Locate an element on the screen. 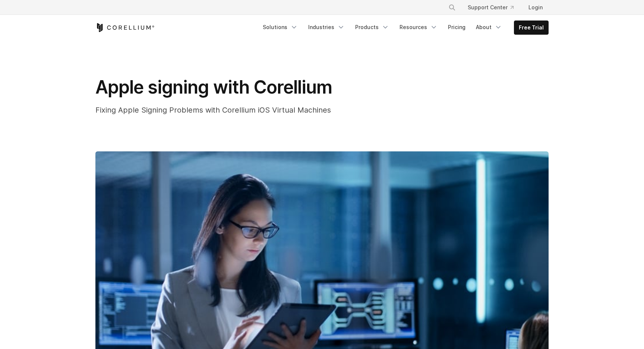  a: Resources is located at coordinates (418, 27).